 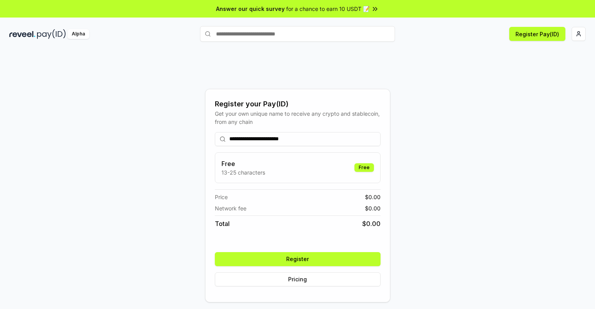 What do you see at coordinates (298, 118) in the screenshot?
I see `div: Get your own unique name to receive any crypto and stablecoin, from any chain` at bounding box center [298, 118].